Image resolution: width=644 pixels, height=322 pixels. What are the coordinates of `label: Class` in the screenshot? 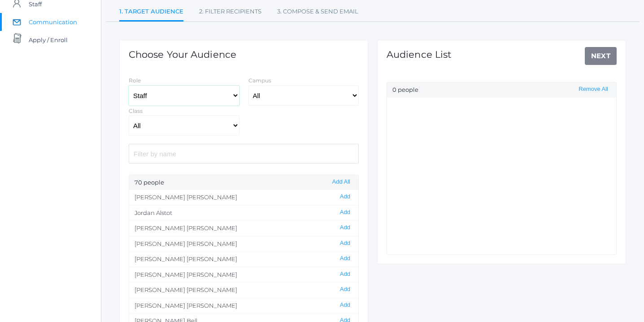 It's located at (135, 111).